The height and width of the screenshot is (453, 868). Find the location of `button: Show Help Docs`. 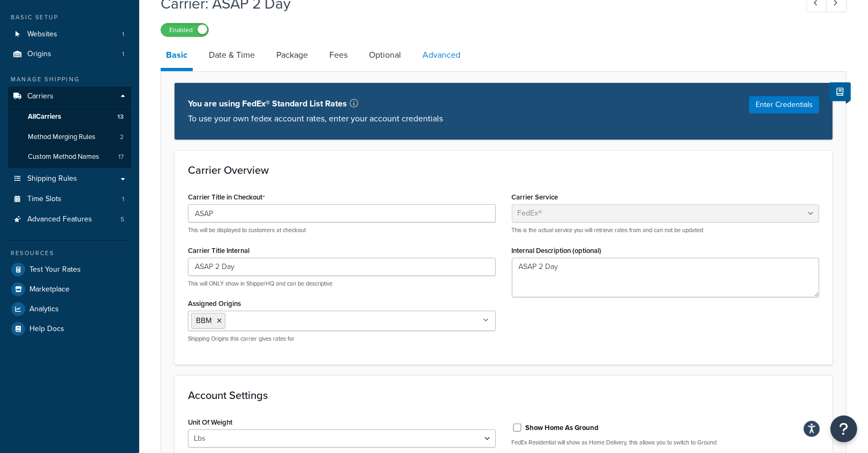

button: Show Help Docs is located at coordinates (840, 91).